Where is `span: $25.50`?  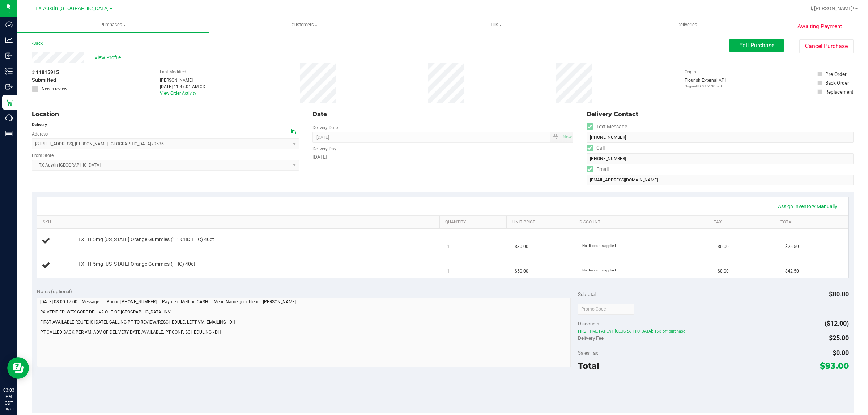
span: $25.50 is located at coordinates (792, 247).